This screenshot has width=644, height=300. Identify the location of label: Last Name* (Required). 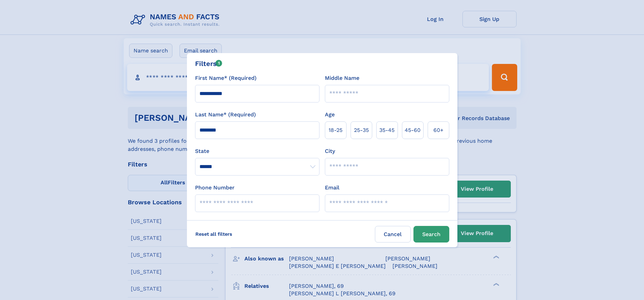
(226, 115).